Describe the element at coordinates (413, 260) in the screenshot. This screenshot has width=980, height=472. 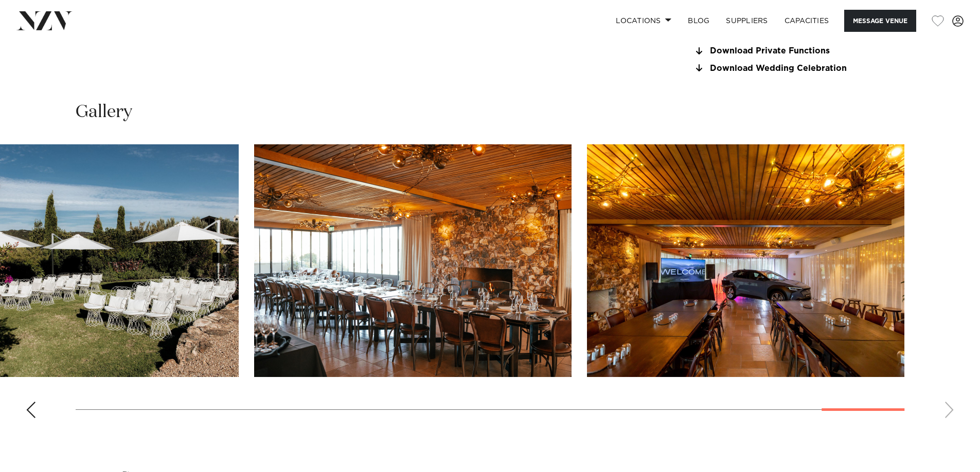
I see `swiper-slide: 24 / 25` at that location.